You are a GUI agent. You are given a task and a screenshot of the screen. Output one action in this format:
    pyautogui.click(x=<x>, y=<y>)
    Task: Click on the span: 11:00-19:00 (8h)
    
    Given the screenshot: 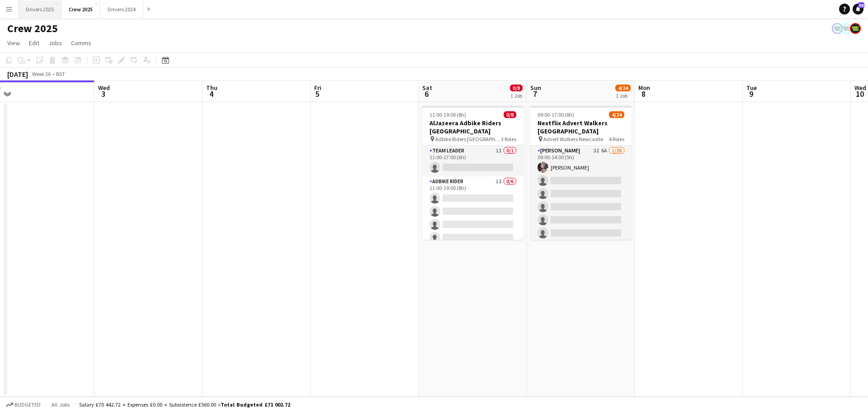 What is the action you would take?
    pyautogui.click(x=447, y=114)
    